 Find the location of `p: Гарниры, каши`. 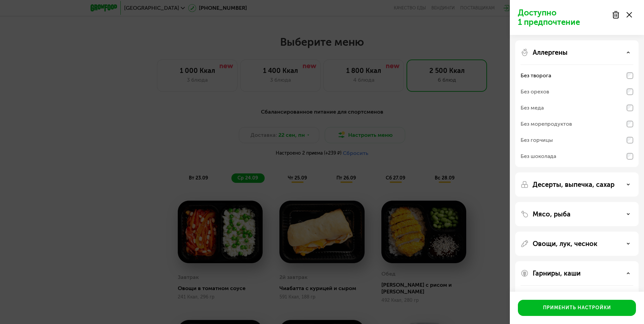

p: Гарниры, каши is located at coordinates (557, 273).